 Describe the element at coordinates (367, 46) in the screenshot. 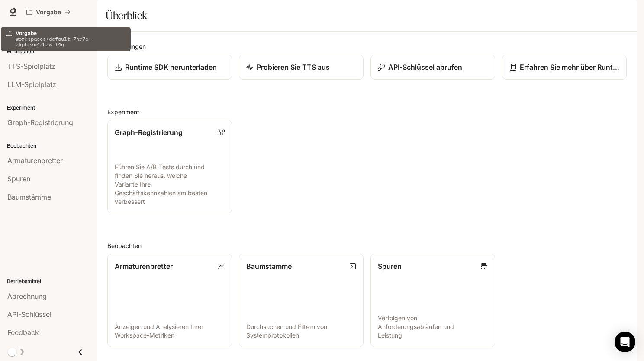

I see `h2: Abkürzungen` at that location.